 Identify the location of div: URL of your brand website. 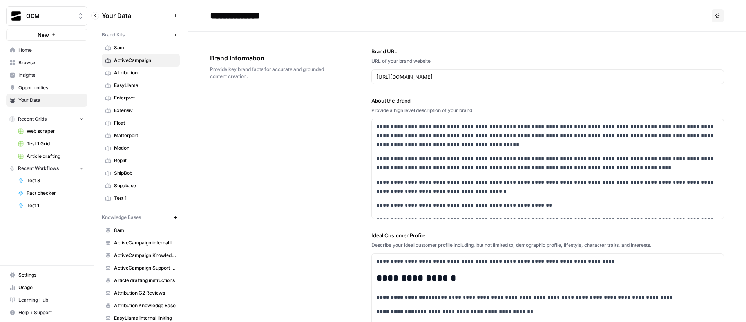
(547, 61).